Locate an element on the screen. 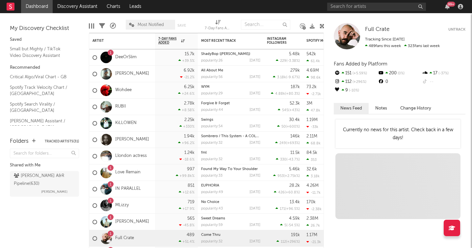 Image resolution: width=472 pixels, height=248 pixels. div: Sweet Dreams is located at coordinates (231, 218).